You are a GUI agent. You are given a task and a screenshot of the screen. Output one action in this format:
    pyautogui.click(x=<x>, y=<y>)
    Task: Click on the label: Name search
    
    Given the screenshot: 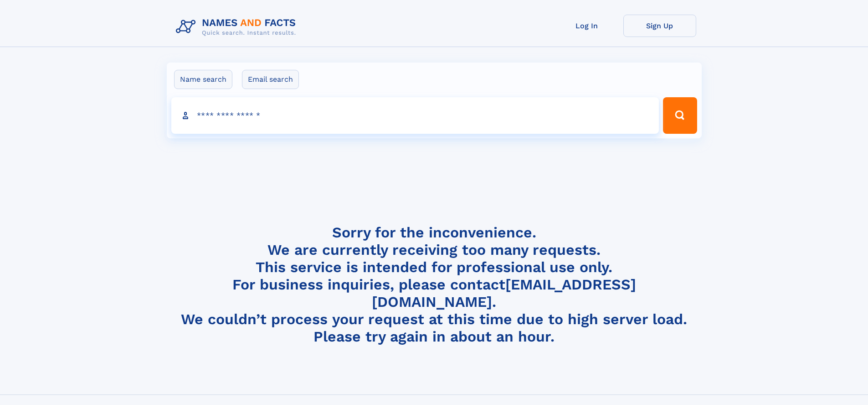 What is the action you would take?
    pyautogui.click(x=204, y=79)
    